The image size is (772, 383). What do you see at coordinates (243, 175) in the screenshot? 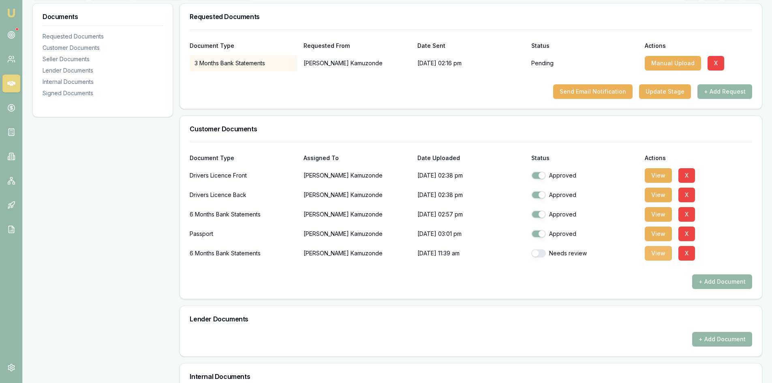
I see `div: Drivers Licence Front` at bounding box center [243, 175].